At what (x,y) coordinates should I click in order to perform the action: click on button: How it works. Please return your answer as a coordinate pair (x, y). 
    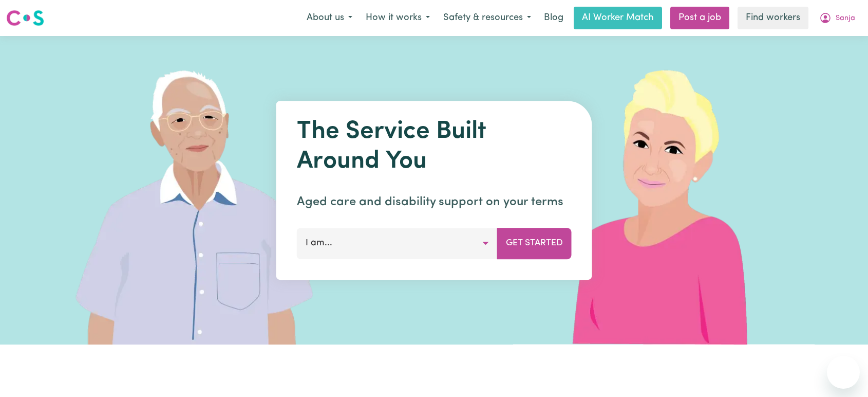
    Looking at the image, I should click on (398, 18).